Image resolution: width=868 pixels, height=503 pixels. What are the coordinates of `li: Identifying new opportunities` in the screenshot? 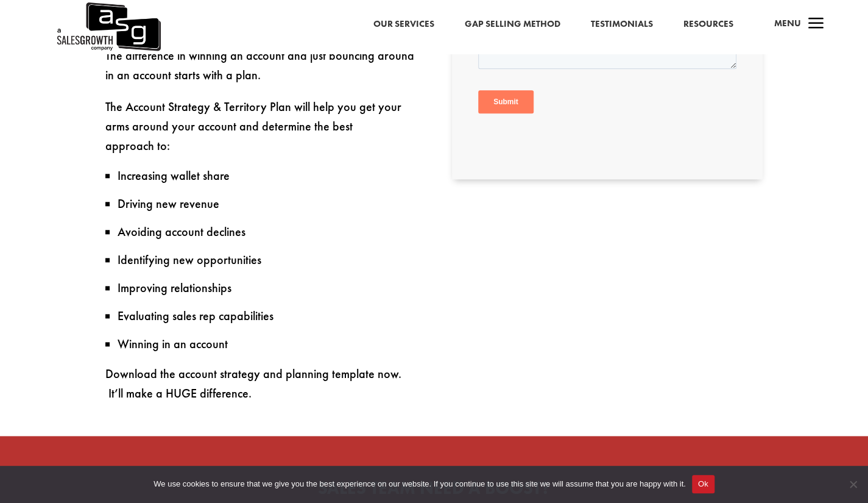 It's located at (267, 260).